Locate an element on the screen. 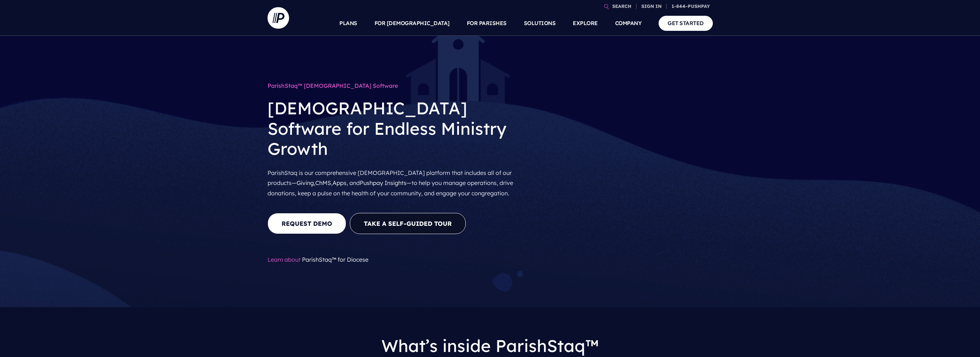 Image resolution: width=980 pixels, height=357 pixels. a: ChMS is located at coordinates (323, 183).